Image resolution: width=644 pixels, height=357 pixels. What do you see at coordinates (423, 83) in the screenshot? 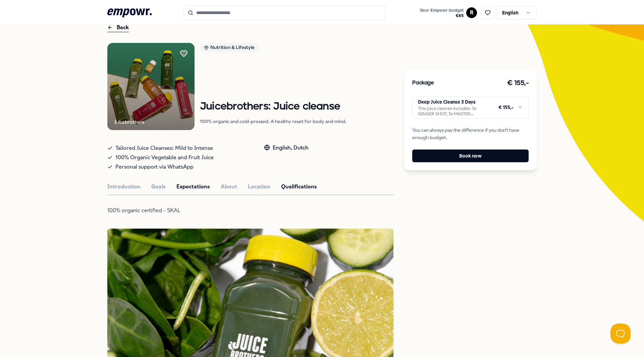
I see `h3: Package` at bounding box center [423, 83].